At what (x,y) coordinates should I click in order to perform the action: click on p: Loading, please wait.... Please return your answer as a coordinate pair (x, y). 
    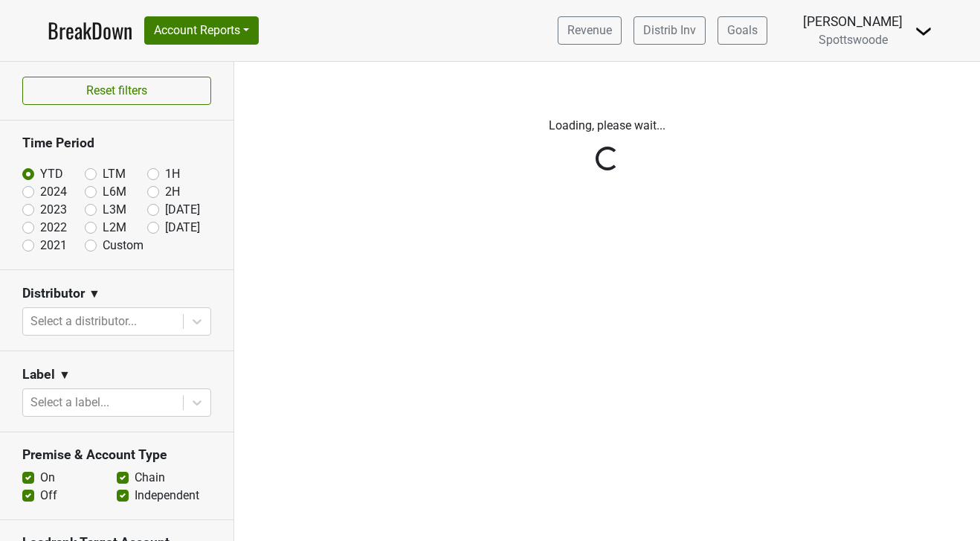
    Looking at the image, I should click on (607, 126).